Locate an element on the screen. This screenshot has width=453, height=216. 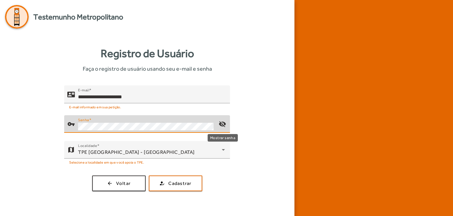
span: Faça o registro de usuário usando seu e-mail e senha is located at coordinates (147, 69).